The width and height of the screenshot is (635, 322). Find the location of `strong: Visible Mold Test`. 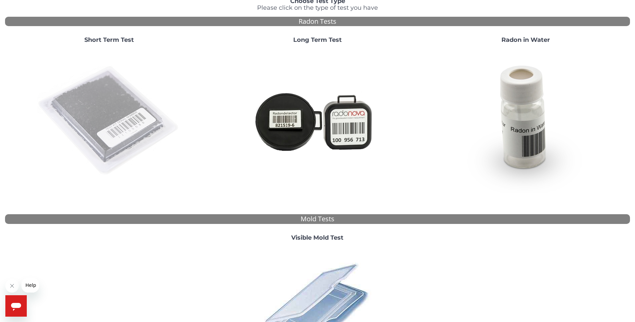

strong: Visible Mold Test is located at coordinates (317, 238).